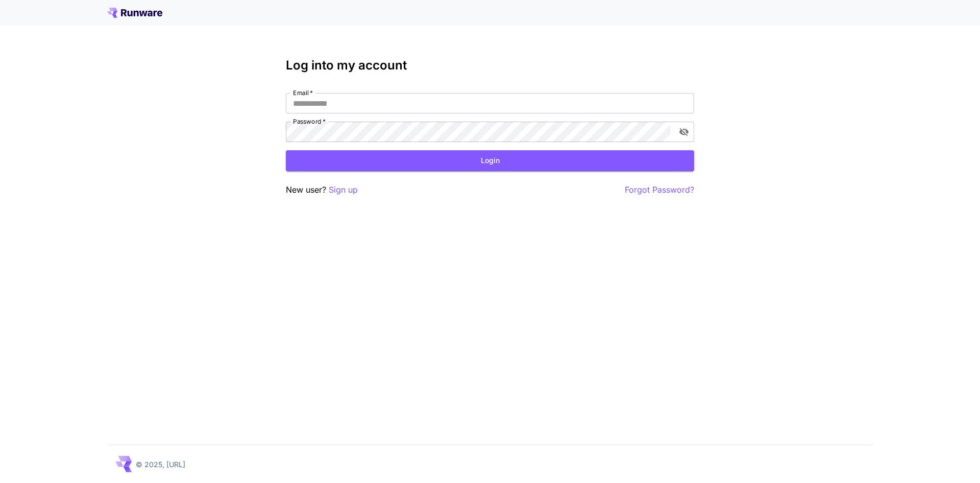 Image resolution: width=980 pixels, height=483 pixels. What do you see at coordinates (321, 189) in the screenshot?
I see `p: New user?` at bounding box center [321, 189].